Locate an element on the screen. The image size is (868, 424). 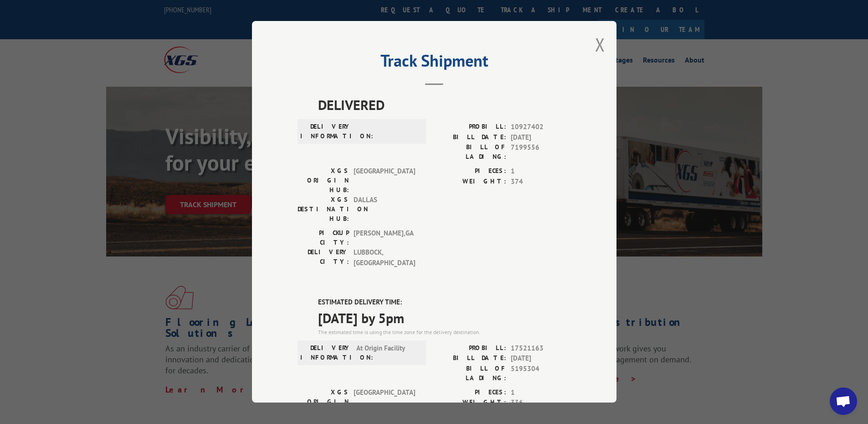
span: At Origin Facility is located at coordinates (387, 352).